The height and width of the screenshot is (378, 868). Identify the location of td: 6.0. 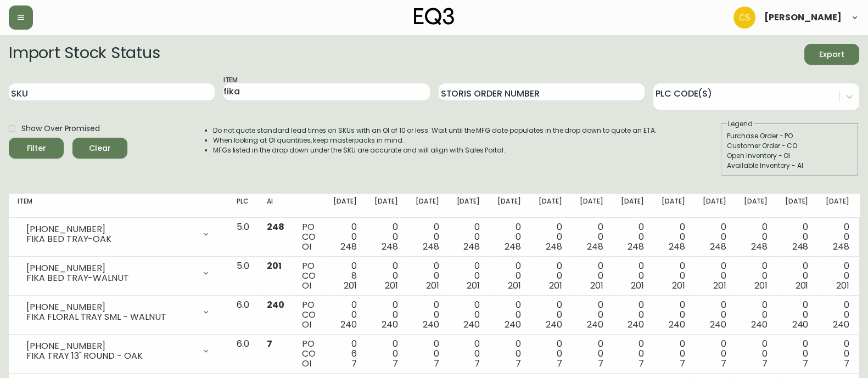
(242, 315).